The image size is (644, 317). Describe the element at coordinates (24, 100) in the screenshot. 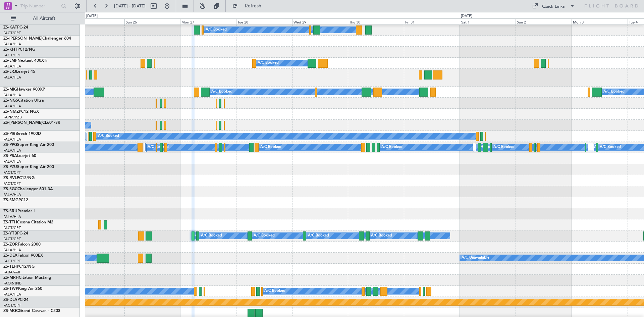

I see `a: ZS-NGSCitation Ultra` at that location.